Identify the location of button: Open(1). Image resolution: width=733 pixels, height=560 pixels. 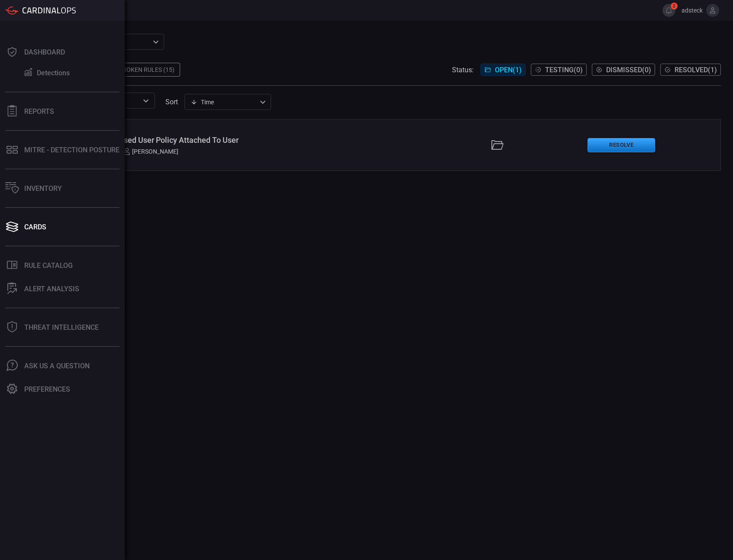
(503, 70).